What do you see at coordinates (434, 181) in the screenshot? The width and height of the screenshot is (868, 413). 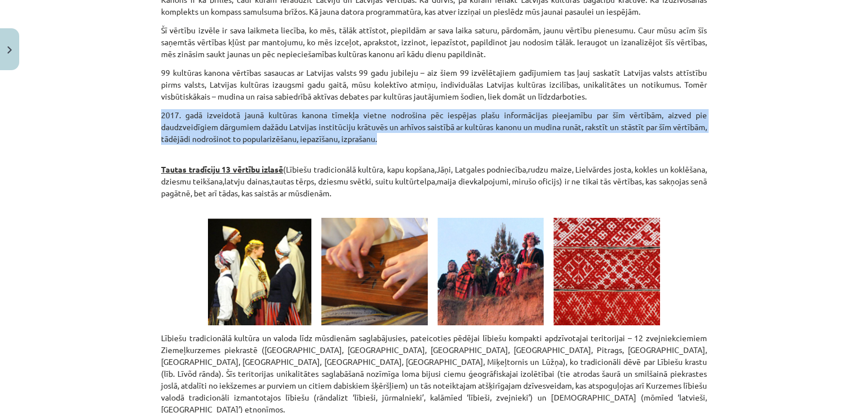 I see `p: (Lībiešu tradicionālā kultūra, kapu kopšana,Jāņi, Latgales podniecība,rudzu maize, Lielvārdes jos...` at bounding box center [434, 181].